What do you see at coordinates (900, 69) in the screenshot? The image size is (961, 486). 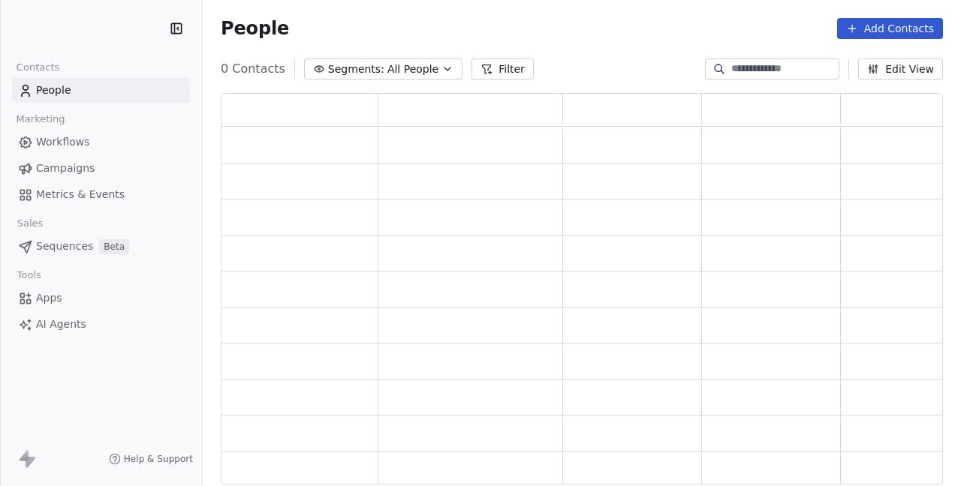 I see `button: Edit View` at bounding box center [900, 69].